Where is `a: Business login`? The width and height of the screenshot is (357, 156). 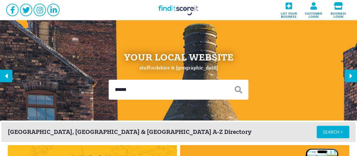 a: Business login is located at coordinates (338, 10).